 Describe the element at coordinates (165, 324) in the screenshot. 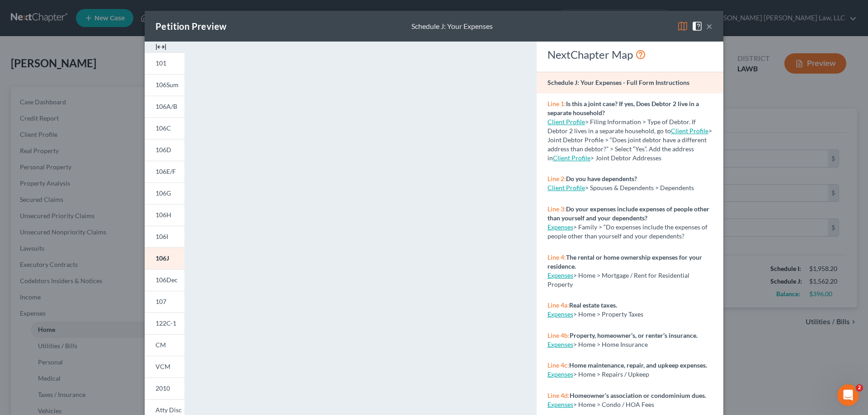

I see `a: 122C-1` at that location.